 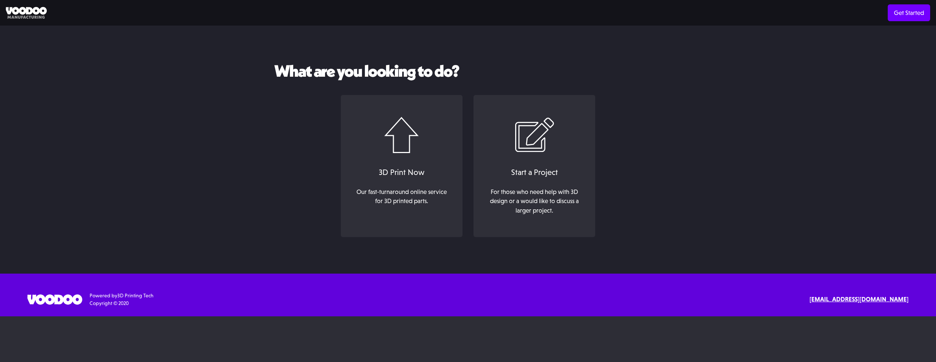 I want to click on div: Start a Project, so click(x=534, y=172).